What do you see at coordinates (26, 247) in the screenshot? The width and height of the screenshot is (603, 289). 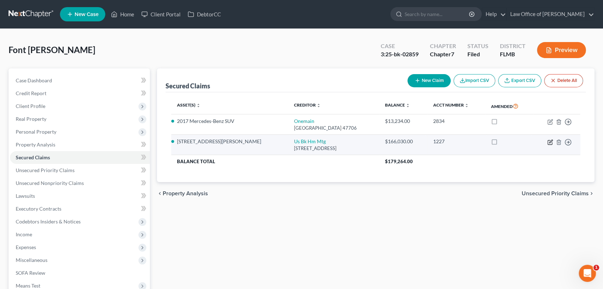 I see `span: Expenses` at bounding box center [26, 247].